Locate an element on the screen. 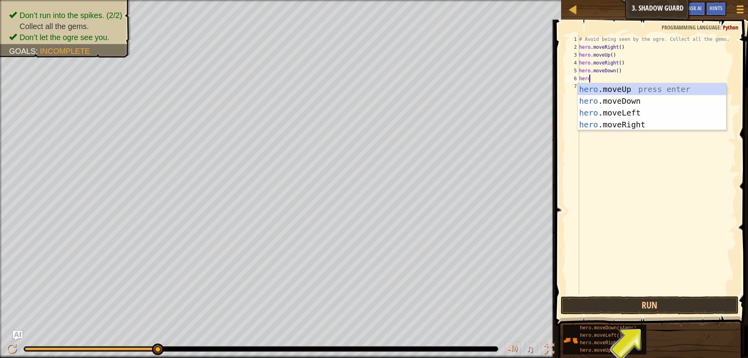 This screenshot has height=358, width=748. div: 5 is located at coordinates (573, 71).